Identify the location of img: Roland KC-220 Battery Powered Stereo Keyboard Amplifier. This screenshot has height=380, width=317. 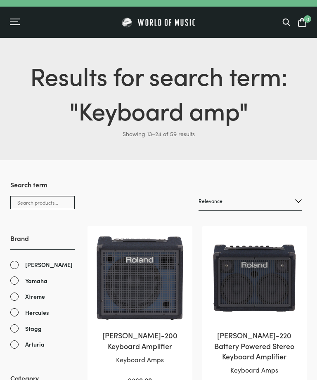
(254, 278).